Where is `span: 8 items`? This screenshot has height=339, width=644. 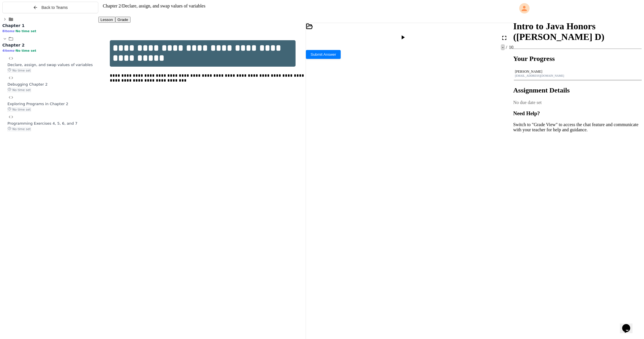 span: 8 items is located at coordinates (8, 31).